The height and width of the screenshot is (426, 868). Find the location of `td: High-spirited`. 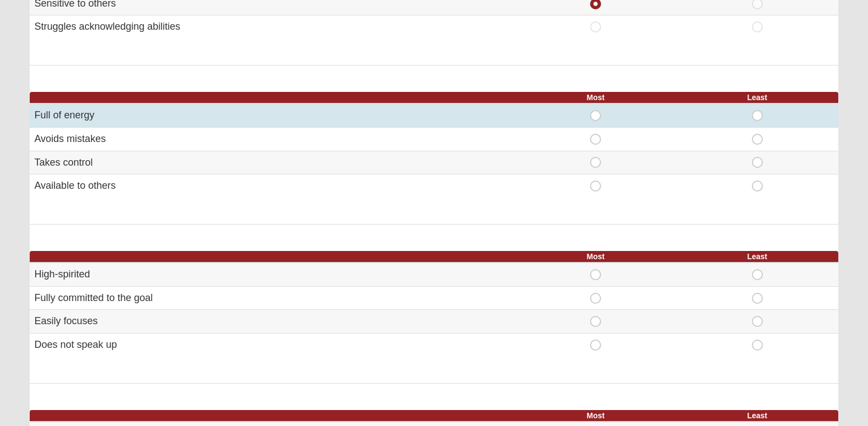

td: High-spirited is located at coordinates (272, 274).